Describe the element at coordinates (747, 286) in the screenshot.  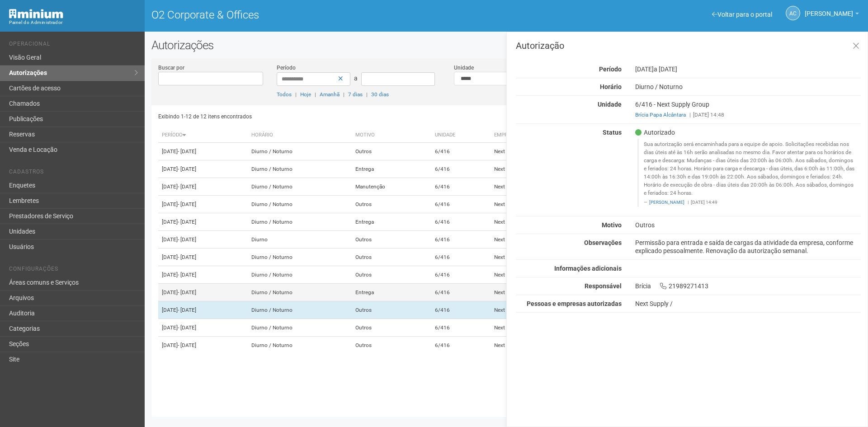
I see `div: Brícia 21989271413` at that location.